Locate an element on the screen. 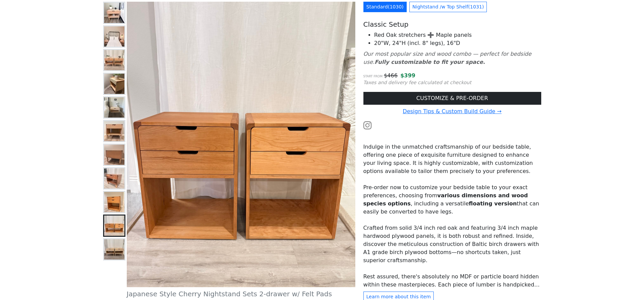 The width and height of the screenshot is (644, 300). img: Japanese Style Nightstand - Overall is located at coordinates (114, 13).